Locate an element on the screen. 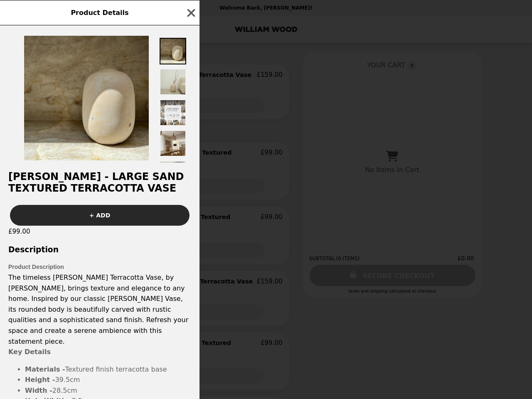  span: Height - is located at coordinates (40, 380).